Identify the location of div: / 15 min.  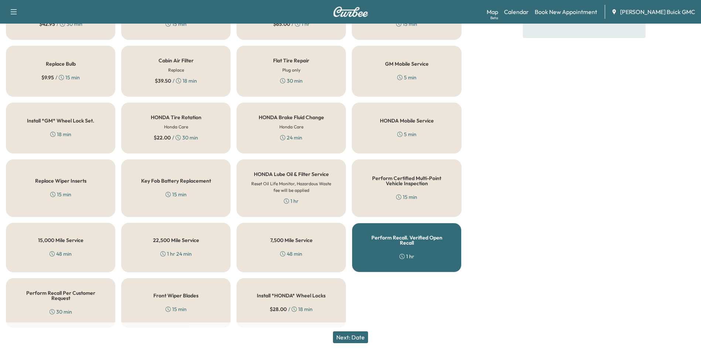
(61, 78).